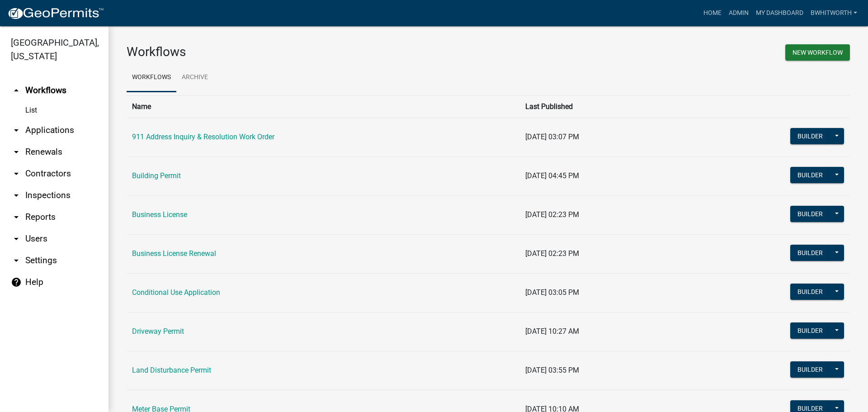 Image resolution: width=868 pixels, height=412 pixels. Describe the element at coordinates (156, 176) in the screenshot. I see `a: Building Permit` at that location.